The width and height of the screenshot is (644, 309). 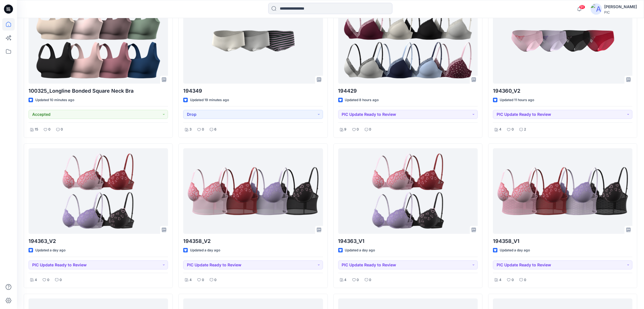 I want to click on p: 100325_Longline Bonded Square Neck Bra, so click(x=98, y=91).